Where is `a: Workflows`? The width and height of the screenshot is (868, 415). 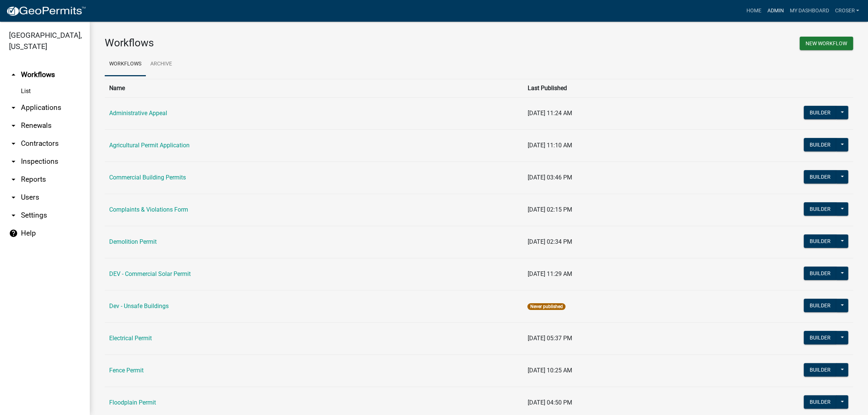 a: Workflows is located at coordinates (125, 64).